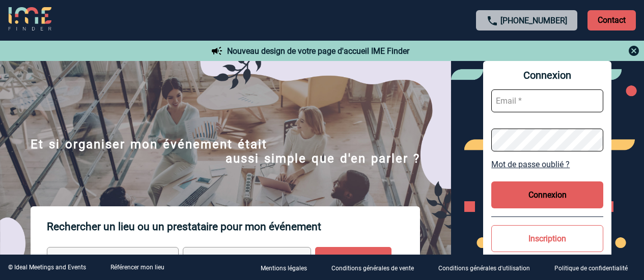 Image resolution: width=644 pixels, height=280 pixels. What do you see at coordinates (547, 101) in the screenshot?
I see `input: Email *` at bounding box center [547, 101].